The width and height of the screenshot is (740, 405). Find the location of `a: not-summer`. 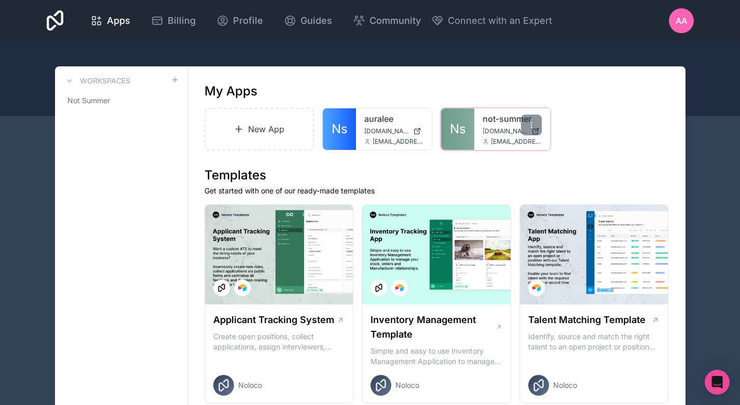

a: not-summer is located at coordinates (512, 119).